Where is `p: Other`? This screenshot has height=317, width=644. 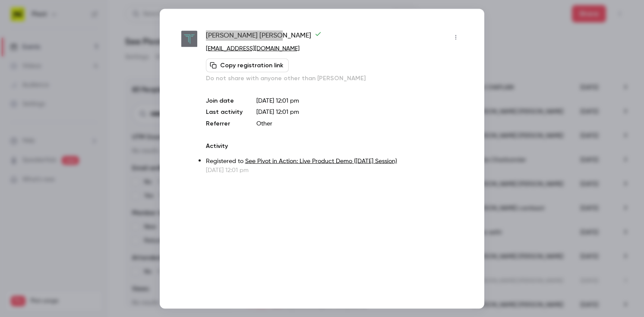 p: Other is located at coordinates (360, 124).